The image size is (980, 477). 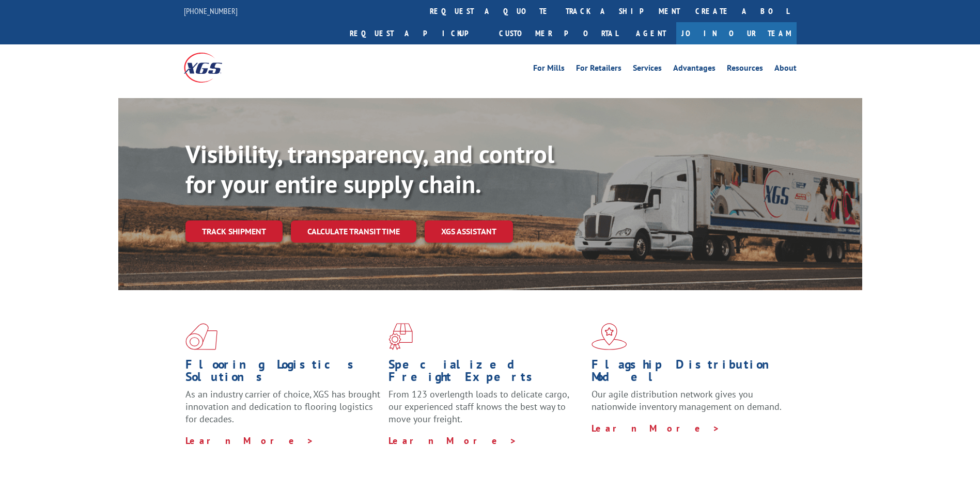 I want to click on b: Visibility, transparency, and control for your entire supply chain., so click(x=370, y=169).